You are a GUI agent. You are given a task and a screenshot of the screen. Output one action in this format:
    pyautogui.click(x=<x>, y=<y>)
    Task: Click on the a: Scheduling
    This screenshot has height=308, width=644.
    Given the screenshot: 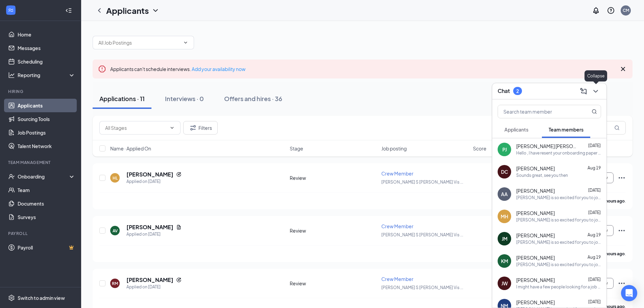 What is the action you would take?
    pyautogui.click(x=46, y=61)
    